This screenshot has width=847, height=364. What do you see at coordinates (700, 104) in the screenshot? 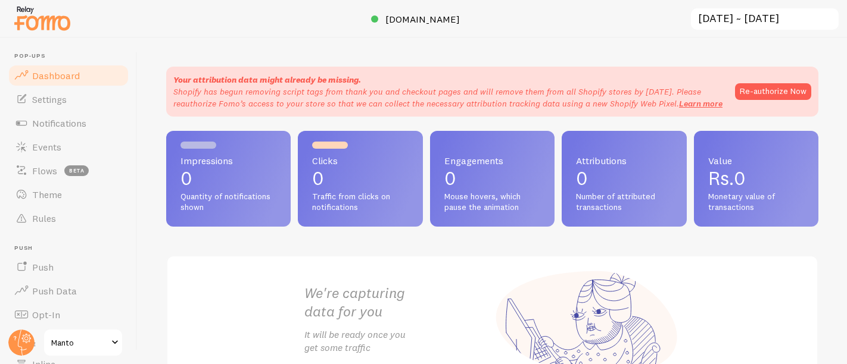
I see `a: Learn more` at bounding box center [700, 104].